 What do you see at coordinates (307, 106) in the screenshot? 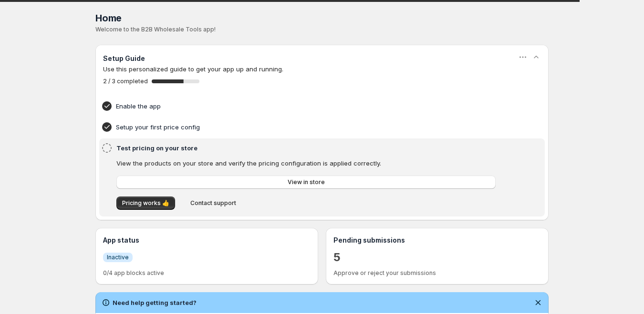
I see `h4: Enable the app` at bounding box center [307, 106].